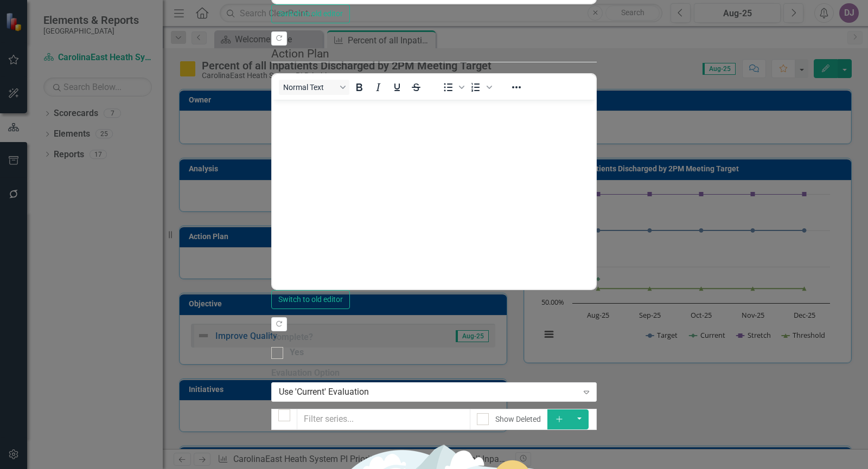  What do you see at coordinates (428, 391) in the screenshot?
I see `div: Use 'Current' Evaluation` at bounding box center [428, 391].